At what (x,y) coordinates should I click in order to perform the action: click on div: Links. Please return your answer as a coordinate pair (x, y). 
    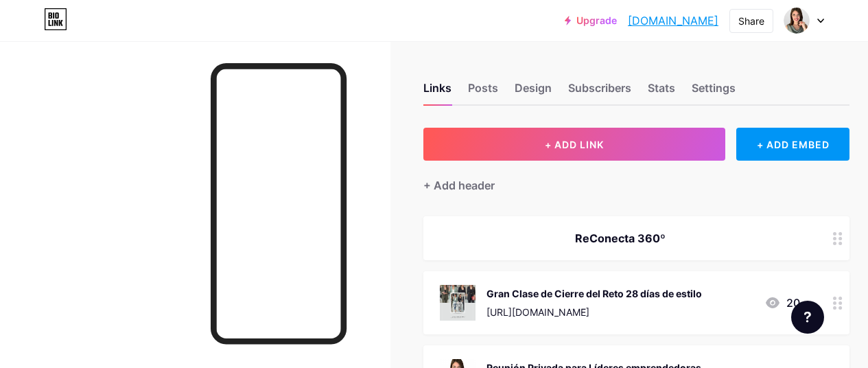
    Looking at the image, I should click on (436, 92).